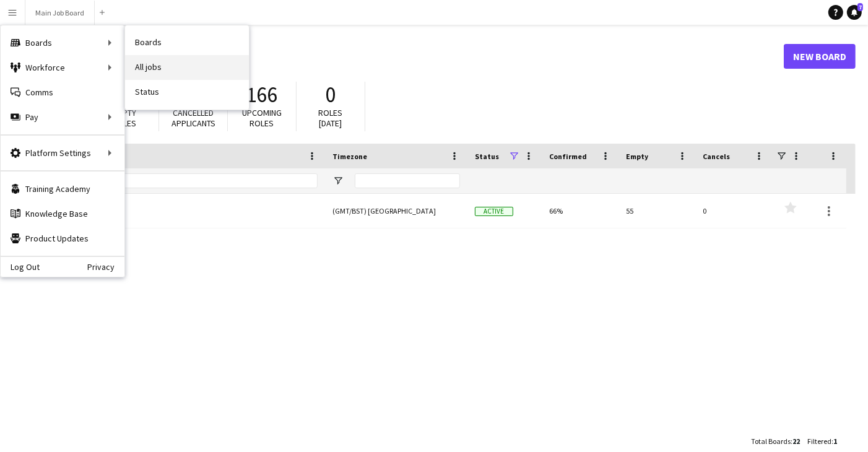 This screenshot has width=868, height=452. Describe the element at coordinates (62, 189) in the screenshot. I see `a: Training Academy` at that location.